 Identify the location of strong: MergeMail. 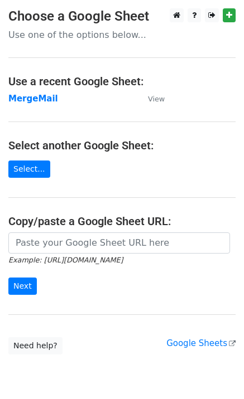
(33, 99).